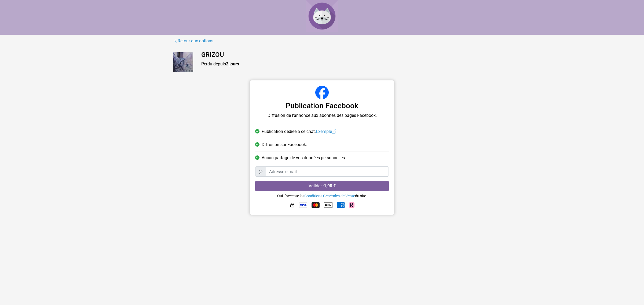 This screenshot has height=305, width=644. What do you see at coordinates (292, 205) in the screenshot?
I see `img: HTTPS : paiement sécurisé` at bounding box center [292, 205].